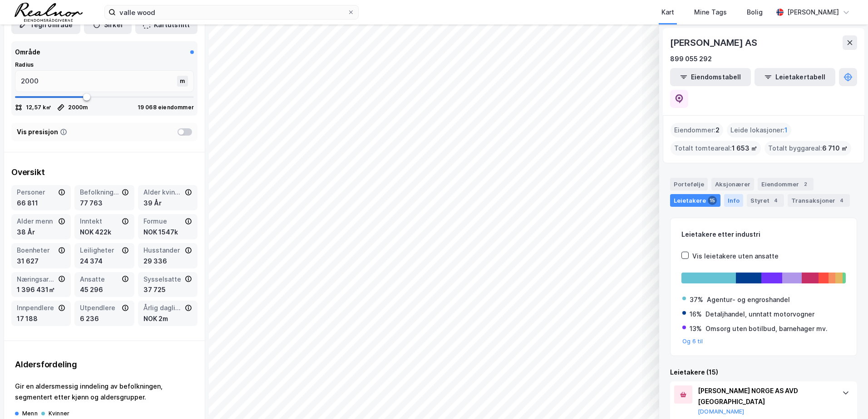  What do you see at coordinates (808, 148) in the screenshot?
I see `div: Totalt byggareal :` at bounding box center [808, 148].